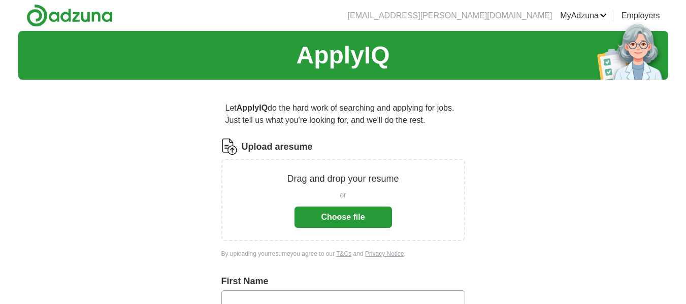 This screenshot has height=304, width=686. What do you see at coordinates (344, 254) in the screenshot?
I see `a: T&Cs` at bounding box center [344, 254].